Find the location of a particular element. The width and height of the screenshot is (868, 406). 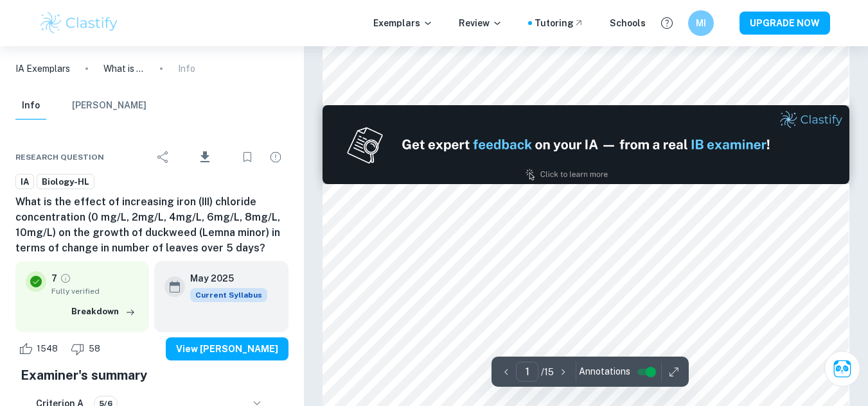

a: Biology-HL is located at coordinates (66, 182).